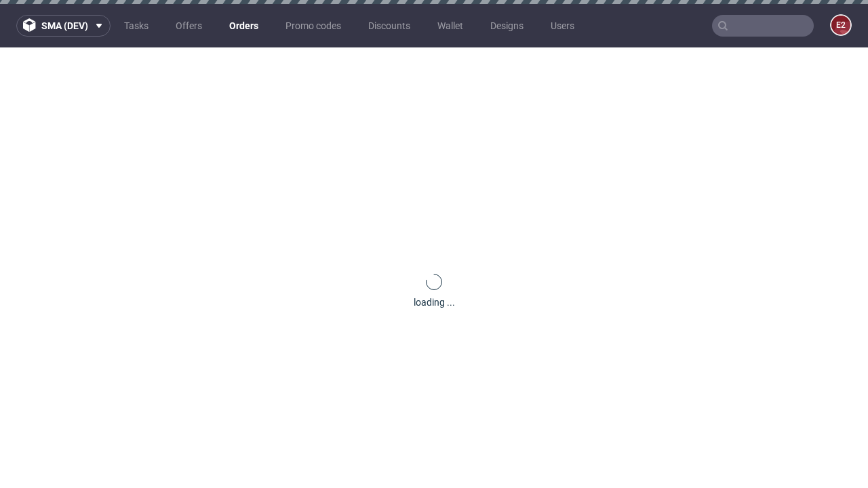 The image size is (868, 488). Describe the element at coordinates (840, 25) in the screenshot. I see `figcaption: e2` at that location.